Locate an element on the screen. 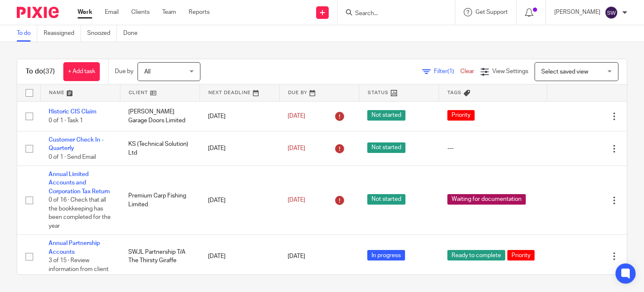 Image resolution: width=644 pixels, height=292 pixels. span: 0 of 1 · Task 1 is located at coordinates (66, 121).